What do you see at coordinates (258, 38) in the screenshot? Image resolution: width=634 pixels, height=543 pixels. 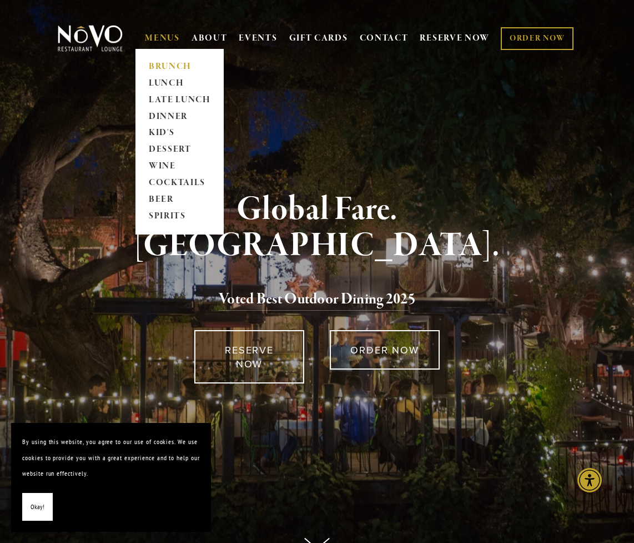 I see `a: EVENTS` at bounding box center [258, 38].